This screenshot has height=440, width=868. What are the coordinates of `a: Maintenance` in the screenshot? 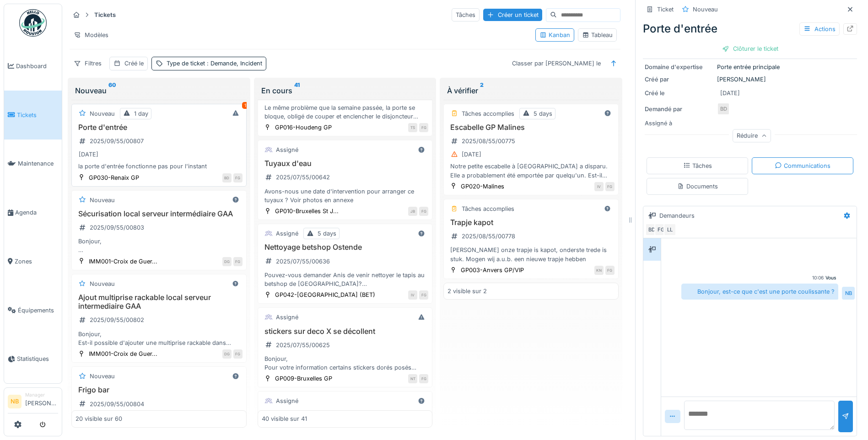 It's located at (33, 163).